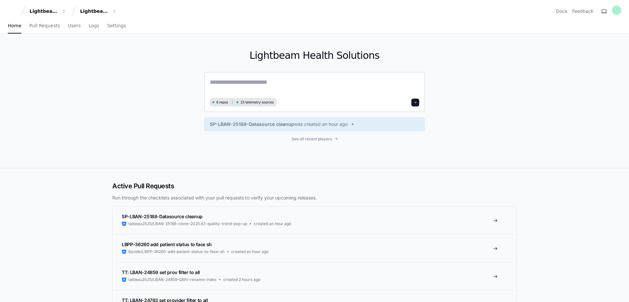 This screenshot has height=302, width=629. Describe the element at coordinates (321, 124) in the screenshot. I see `span: was created an hour ago` at that location.